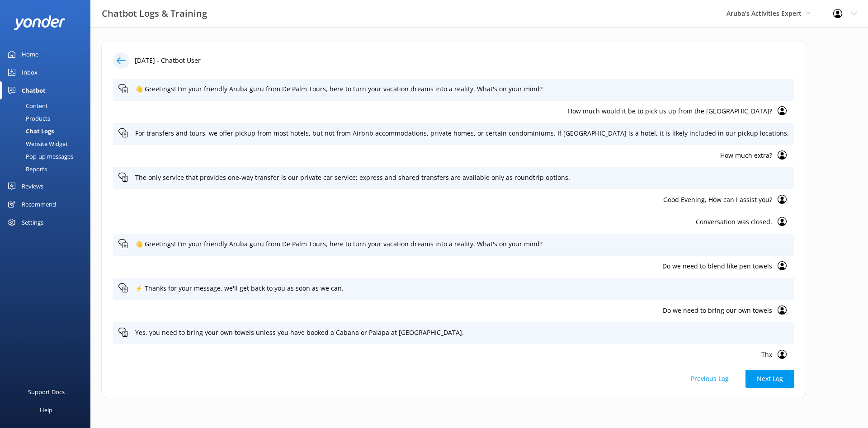 This screenshot has height=428, width=868. Describe the element at coordinates (445, 266) in the screenshot. I see `p: Do we need to blend like pen towels` at that location.